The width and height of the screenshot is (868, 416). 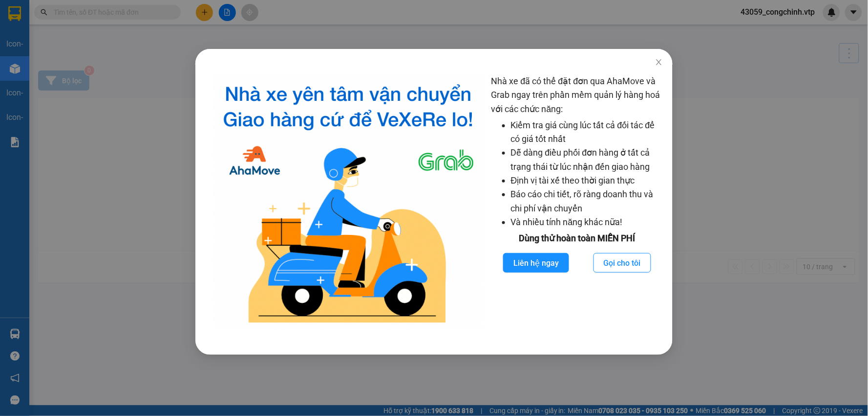 I want to click on li: Kiểm tra giá cùng lúc tất cả đối tác để có giá tốt nhất, so click(x=587, y=132).